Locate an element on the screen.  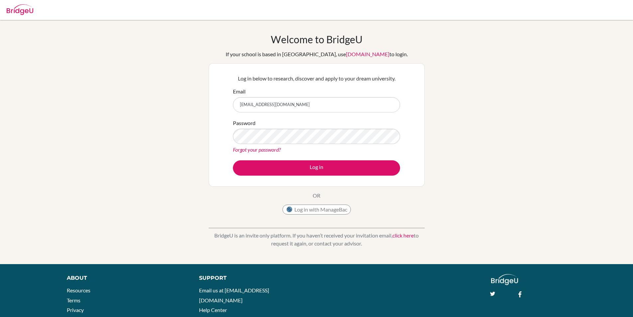
img: logo_white@2x-f4f0deed5e89b7ecb1c2cc34c3e3d731f90f0f143d5ea2071677605dd97b5244.png is located at coordinates (504, 279).